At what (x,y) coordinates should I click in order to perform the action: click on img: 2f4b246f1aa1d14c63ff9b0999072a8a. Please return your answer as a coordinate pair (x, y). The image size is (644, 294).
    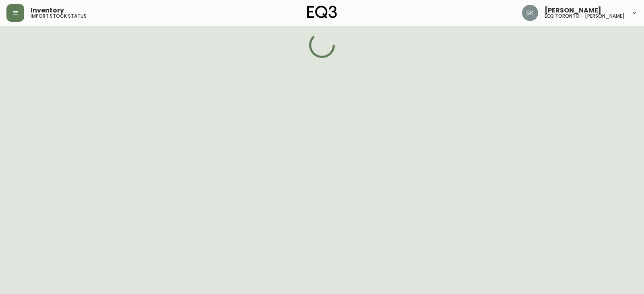
    Looking at the image, I should click on (530, 13).